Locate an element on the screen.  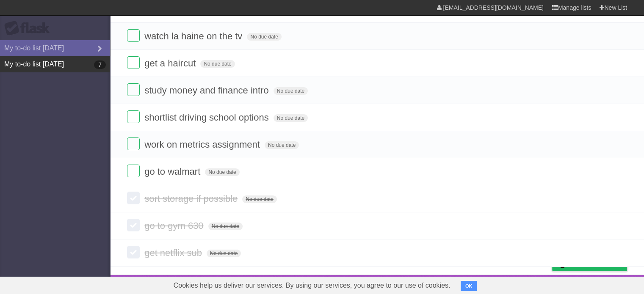
span: get netflix sub is located at coordinates (174, 252).